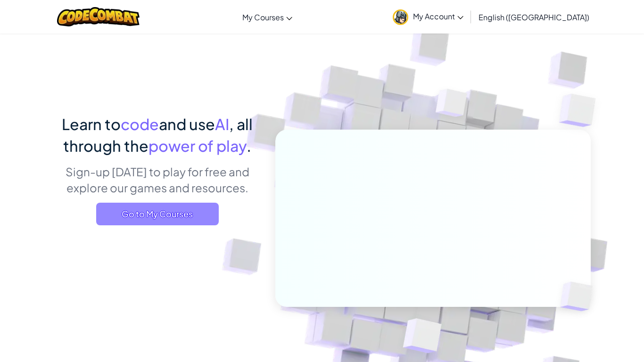 This screenshot has width=644, height=362. What do you see at coordinates (427, 16) in the screenshot?
I see `a: My Account` at bounding box center [427, 16].